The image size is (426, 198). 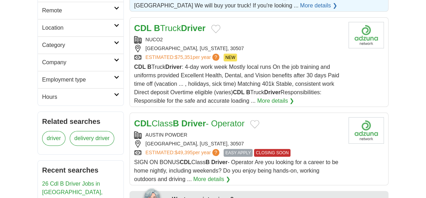 What do you see at coordinates (189, 123) in the screenshot?
I see `a: CDLClassB Driver- Operator` at bounding box center [189, 123].